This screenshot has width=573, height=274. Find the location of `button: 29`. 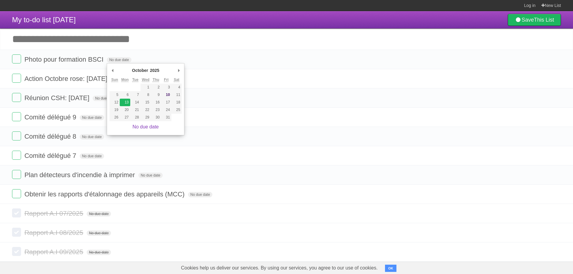

button: 29 is located at coordinates (146, 117).